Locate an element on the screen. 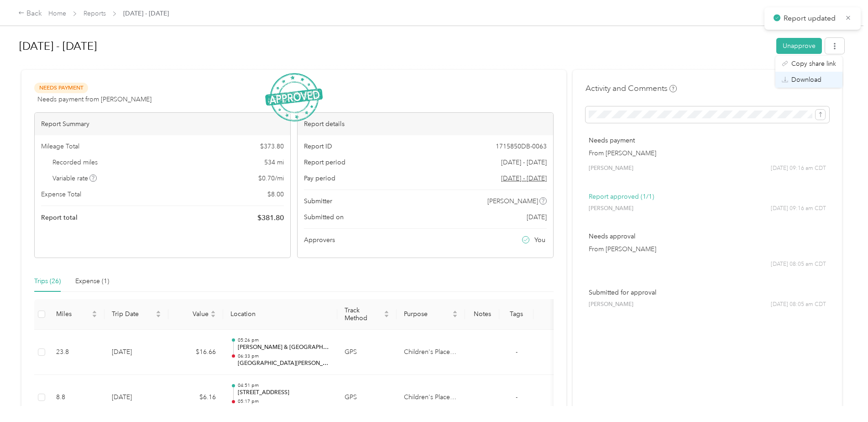  p: Needs payment is located at coordinates (708, 140).